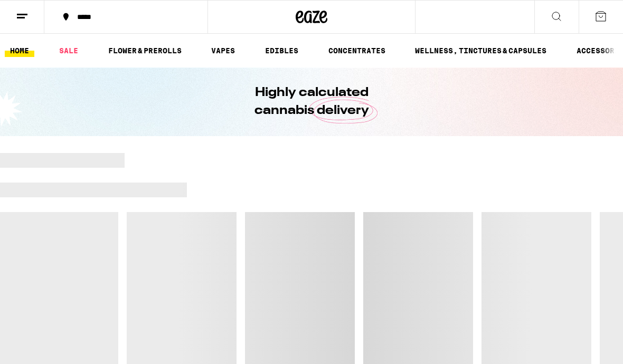  What do you see at coordinates (69, 51) in the screenshot?
I see `a: SALE` at bounding box center [69, 51].